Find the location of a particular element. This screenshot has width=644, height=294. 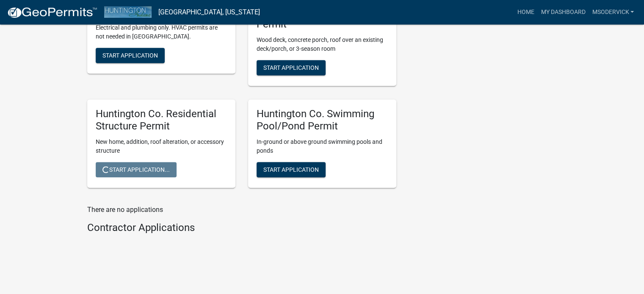

p: In-ground or above ground swimming pools and ponds is located at coordinates (322, 146).